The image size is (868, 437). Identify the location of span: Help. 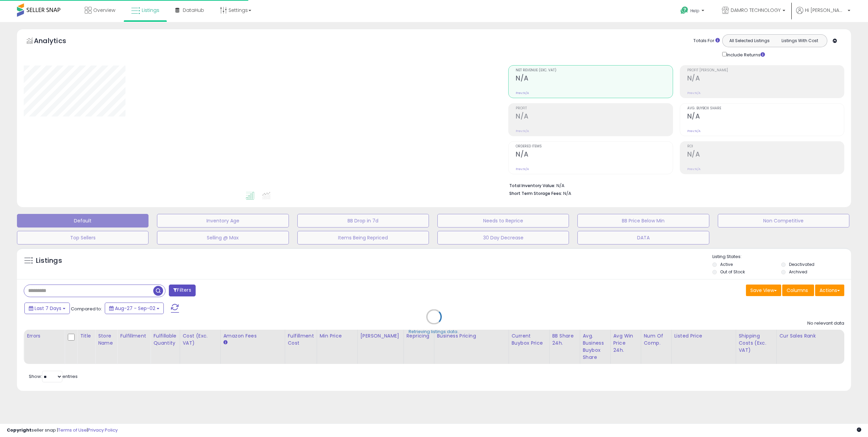
(694, 10).